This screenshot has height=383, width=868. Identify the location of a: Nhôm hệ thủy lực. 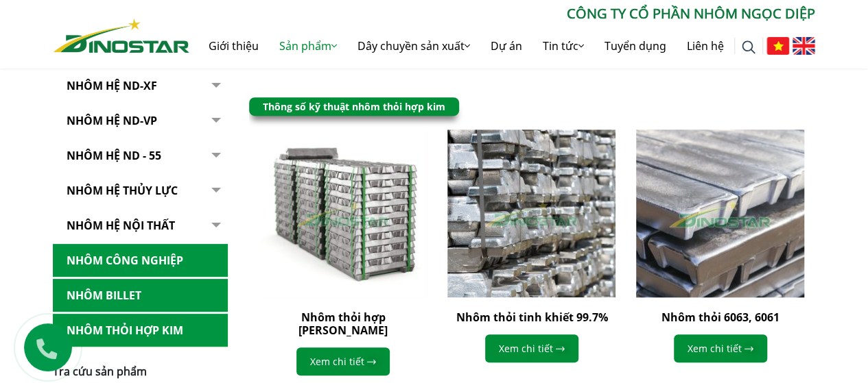
(140, 191).